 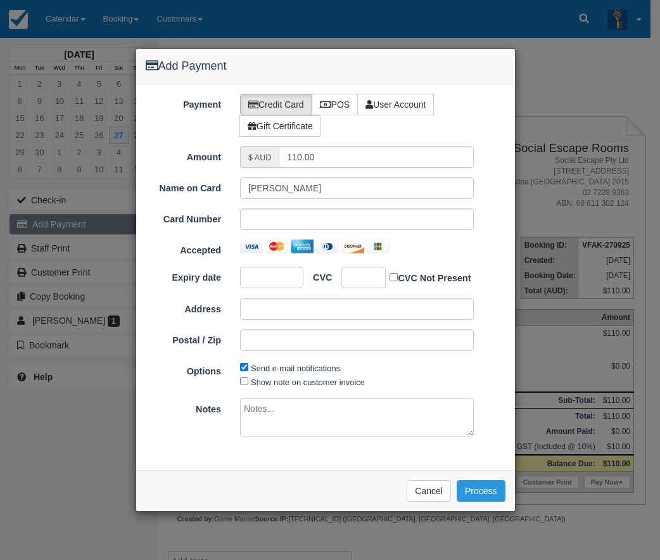 What do you see at coordinates (184, 248) in the screenshot?
I see `label: Accepted` at bounding box center [184, 248].